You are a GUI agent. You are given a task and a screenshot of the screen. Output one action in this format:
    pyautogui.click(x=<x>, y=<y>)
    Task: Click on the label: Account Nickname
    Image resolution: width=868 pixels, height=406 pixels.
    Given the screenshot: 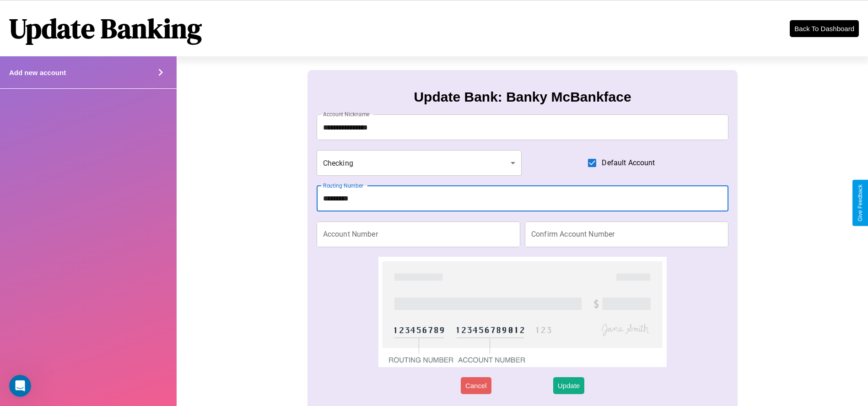 What is the action you would take?
    pyautogui.click(x=347, y=114)
    